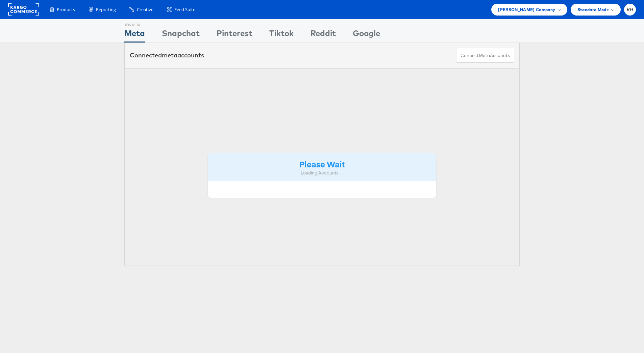  I want to click on div: Pinterest, so click(235, 35).